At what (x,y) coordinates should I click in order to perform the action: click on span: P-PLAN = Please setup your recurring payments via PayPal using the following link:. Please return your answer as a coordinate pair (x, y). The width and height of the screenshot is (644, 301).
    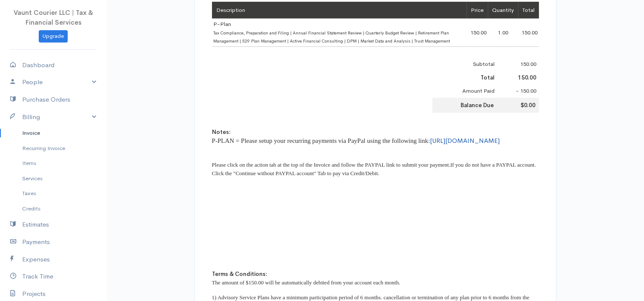
    Looking at the image, I should click on (321, 141).